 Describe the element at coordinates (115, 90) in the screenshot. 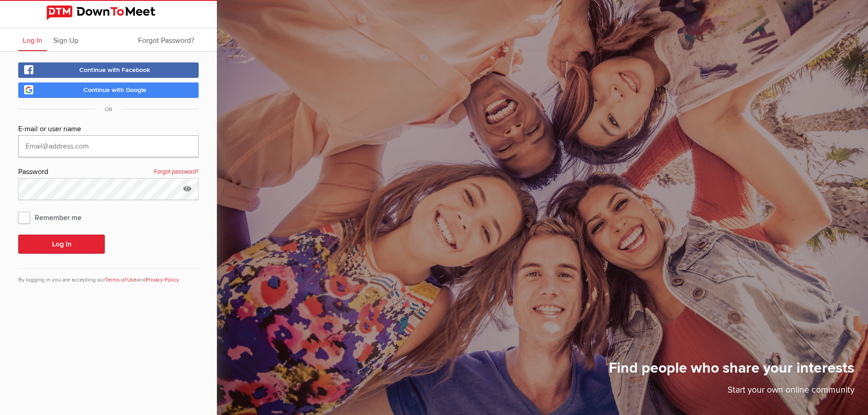

I see `span: Continue with Google` at that location.